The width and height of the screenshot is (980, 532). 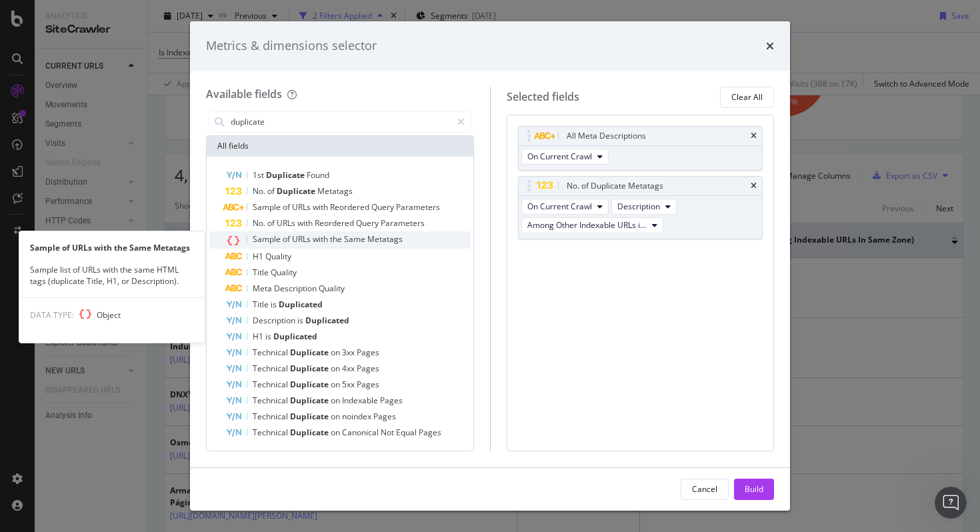 I want to click on span: Indexable, so click(x=360, y=400).